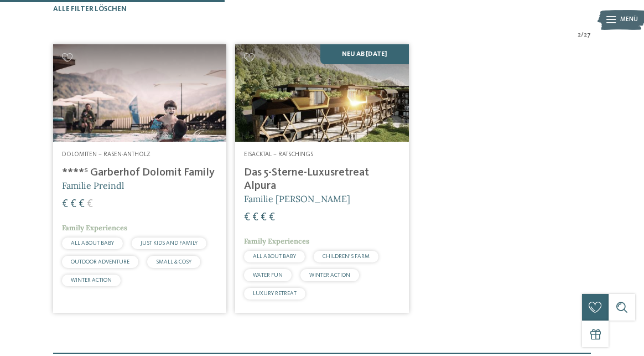  I want to click on span: Familie Preindl, so click(93, 185).